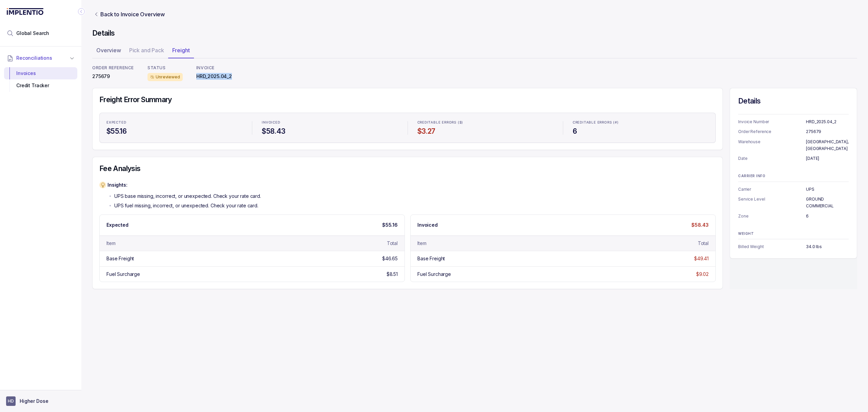 This screenshot has height=412, width=868. I want to click on p: 34.0 lbs, so click(827, 246).